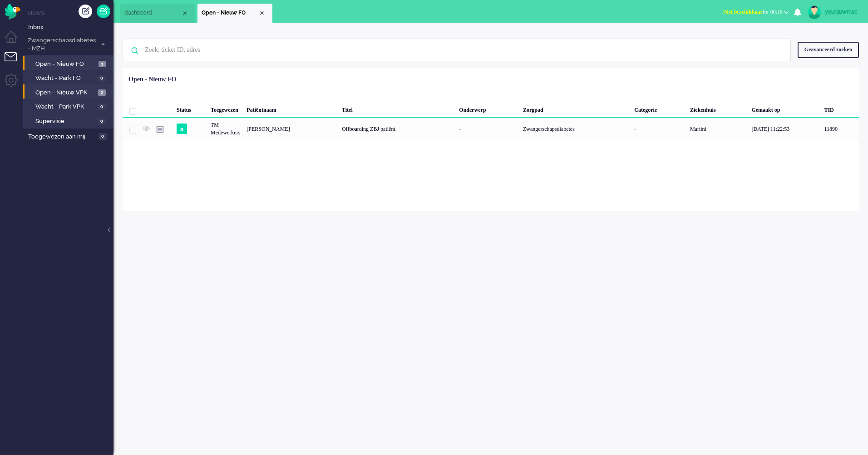 This screenshot has width=868, height=455. Describe the element at coordinates (182, 129) in the screenshot. I see `span: n` at that location.